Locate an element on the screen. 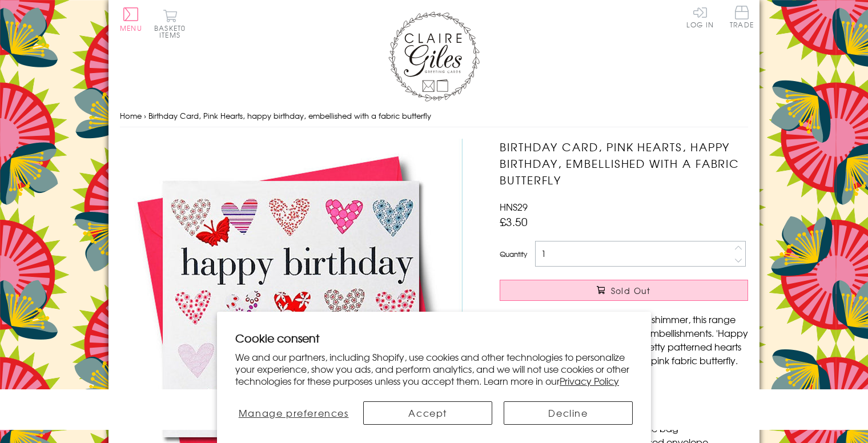  span: Trade is located at coordinates (742, 16).